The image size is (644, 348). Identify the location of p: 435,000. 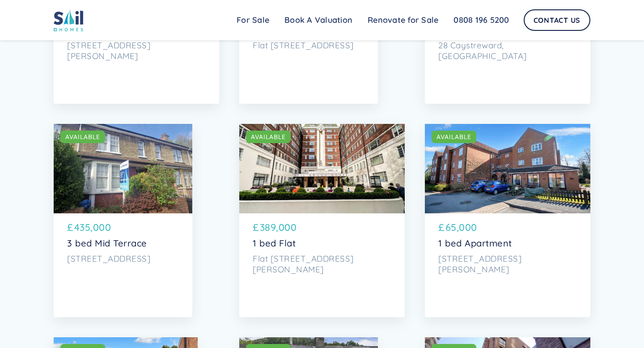
(93, 228).